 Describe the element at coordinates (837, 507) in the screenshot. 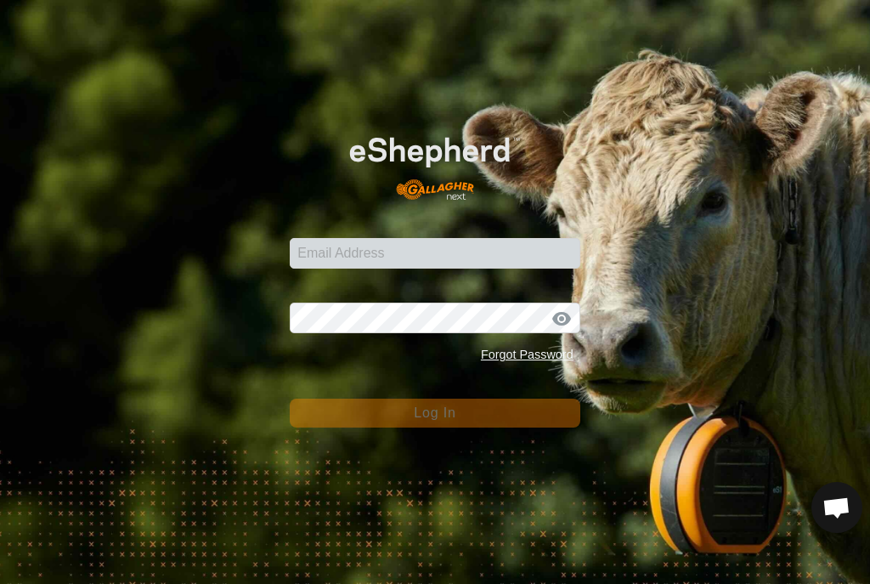

I see `a: Open chat` at that location.